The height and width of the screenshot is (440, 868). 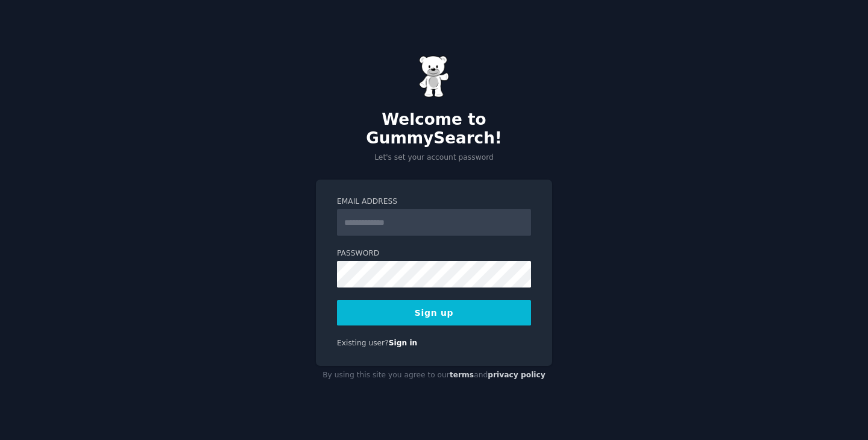 I want to click on img: Gummy Bear, so click(x=434, y=77).